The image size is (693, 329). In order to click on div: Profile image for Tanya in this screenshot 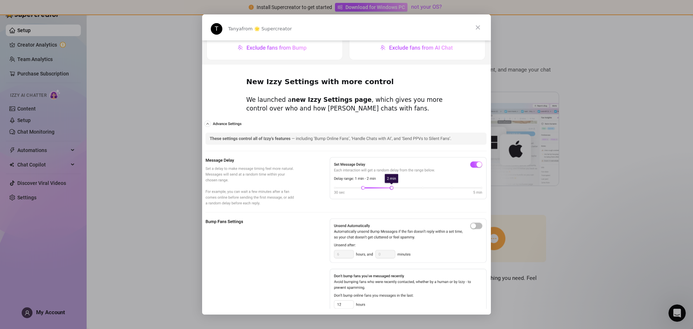, I will do `click(217, 29)`.